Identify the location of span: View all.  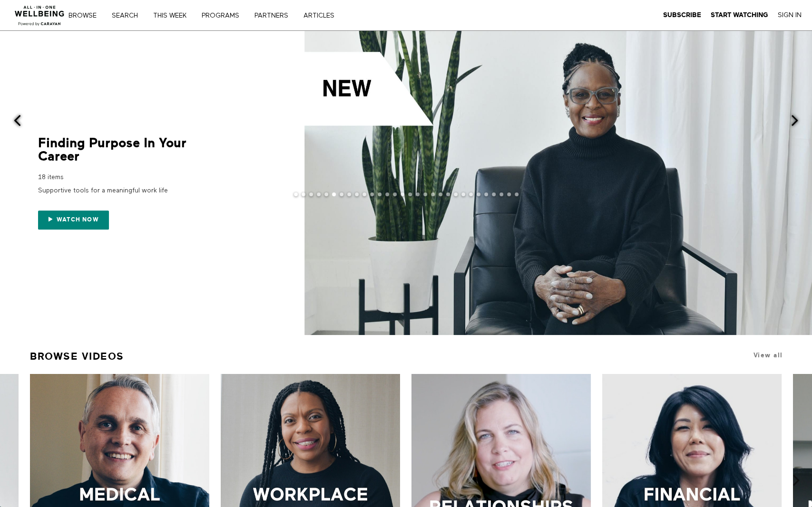
(768, 355).